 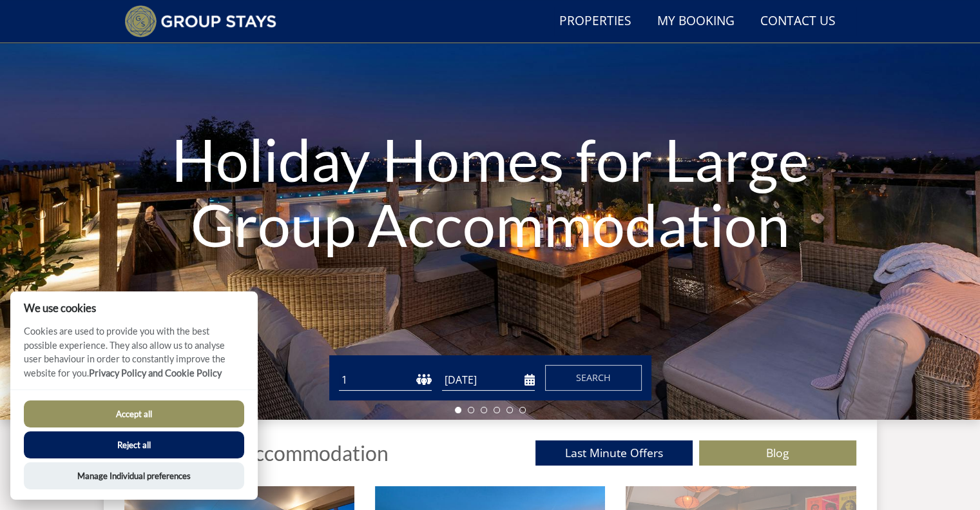 I want to click on h1: Holiday Homes for Large Group Accommodation, so click(x=490, y=192).